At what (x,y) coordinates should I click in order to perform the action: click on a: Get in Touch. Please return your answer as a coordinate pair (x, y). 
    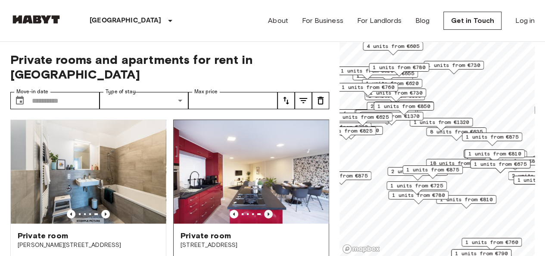
    Looking at the image, I should click on (473, 21).